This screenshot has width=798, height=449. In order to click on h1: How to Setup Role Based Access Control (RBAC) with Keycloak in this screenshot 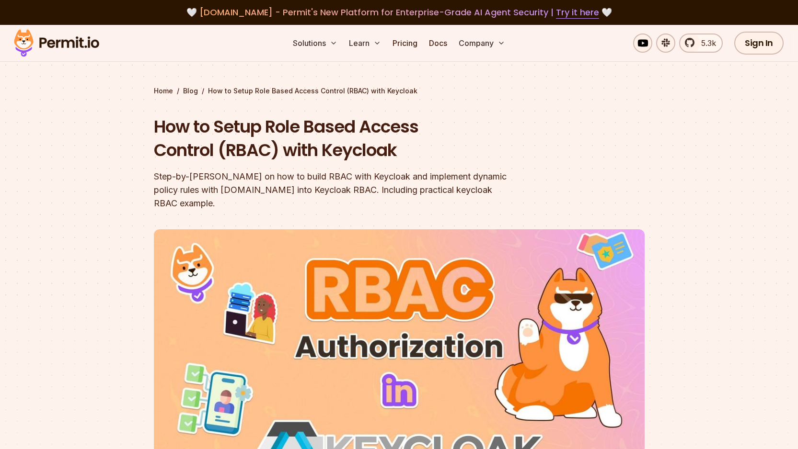, I will do `click(338, 138)`.